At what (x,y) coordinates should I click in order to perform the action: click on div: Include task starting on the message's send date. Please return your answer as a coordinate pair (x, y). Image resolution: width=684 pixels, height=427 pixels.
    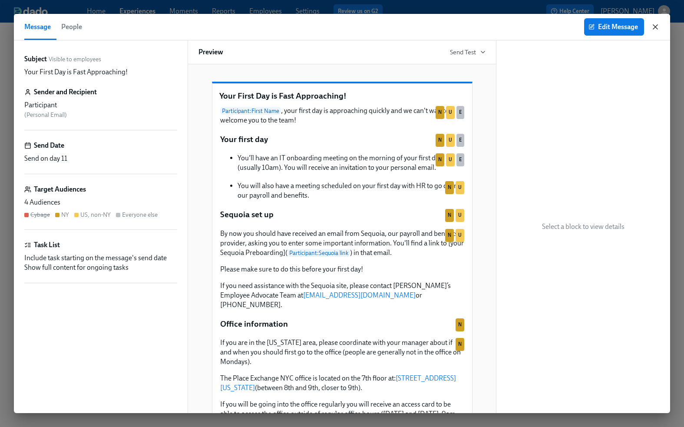
    Looking at the image, I should click on (101, 258).